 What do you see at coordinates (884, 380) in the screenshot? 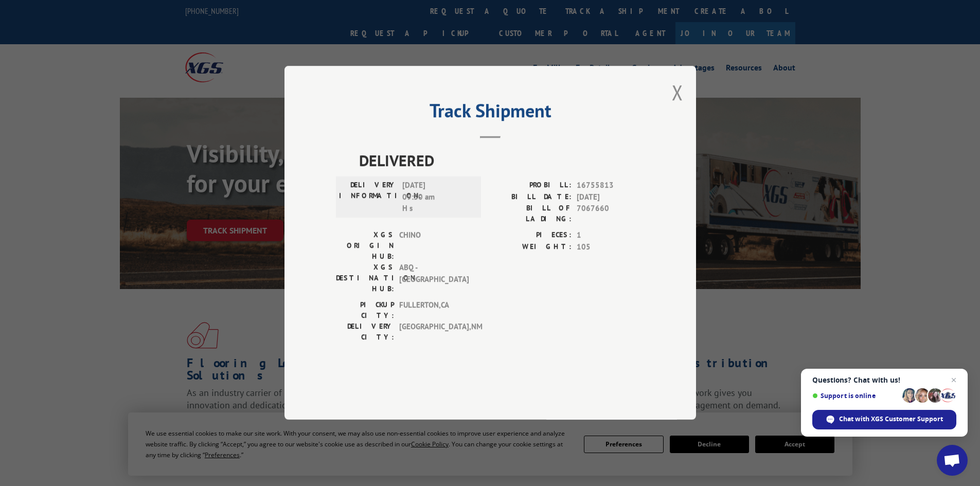
I see `span: Questions? Chat with us!` at bounding box center [884, 380].